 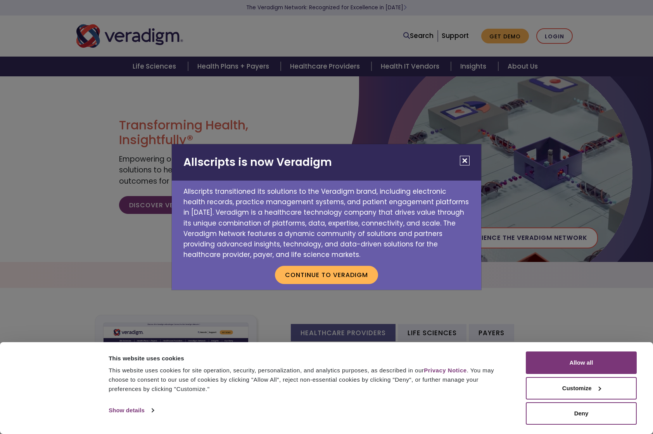 I want to click on button: Continue to Veradigm, so click(x=326, y=275).